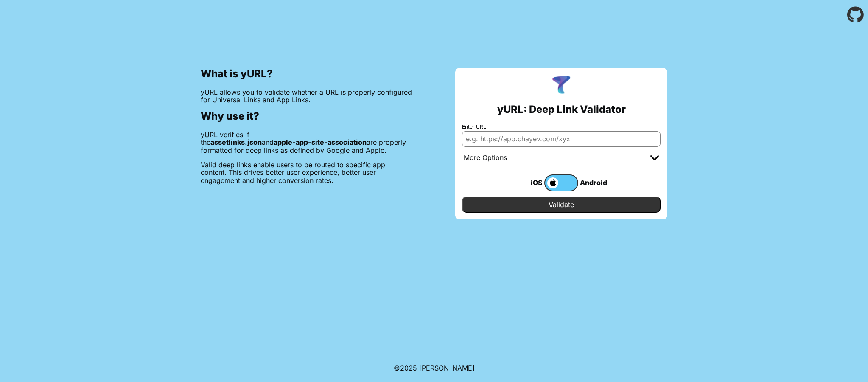 This screenshot has width=868, height=382. What do you see at coordinates (527, 183) in the screenshot?
I see `div: iOS` at bounding box center [527, 183].